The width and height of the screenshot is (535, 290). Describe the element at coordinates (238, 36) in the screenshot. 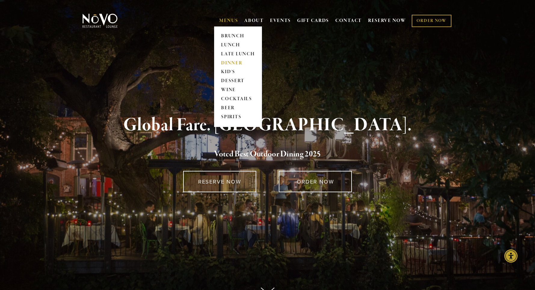

I see `a: BRUNCH` at that location.